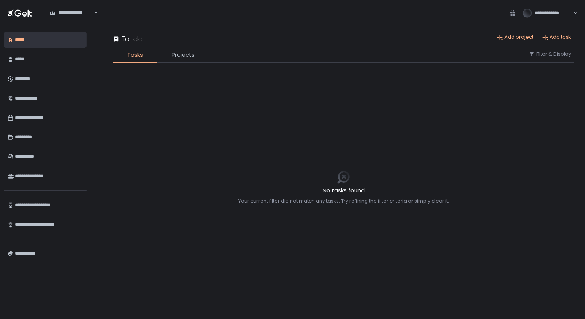 This screenshot has height=319, width=585. What do you see at coordinates (550, 54) in the screenshot?
I see `div: Filter & Display` at bounding box center [550, 54].